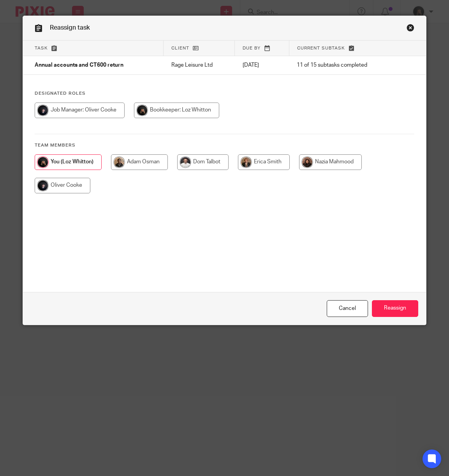 This screenshot has width=449, height=476. What do you see at coordinates (251, 48) in the screenshot?
I see `span: Due by` at bounding box center [251, 48].